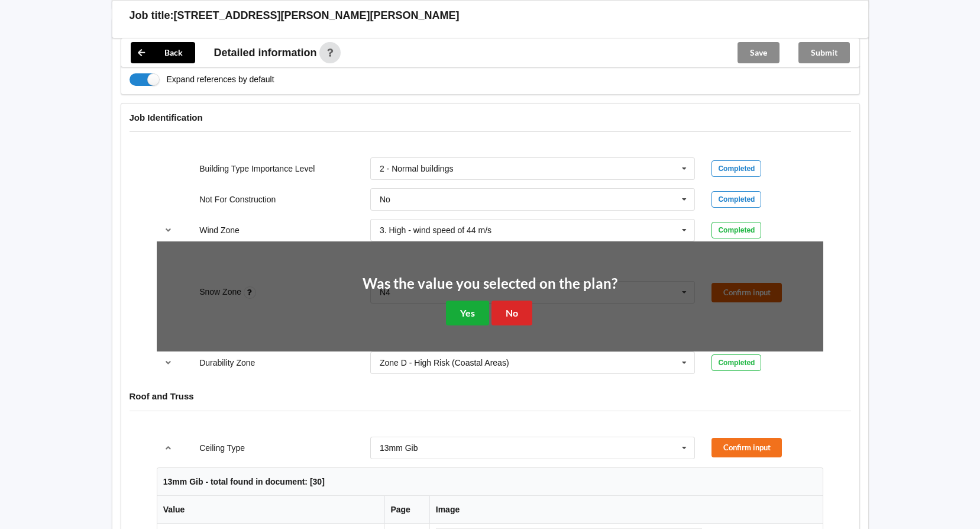 The width and height of the screenshot is (980, 529). Describe the element at coordinates (746, 448) in the screenshot. I see `button: Confirm input` at that location.